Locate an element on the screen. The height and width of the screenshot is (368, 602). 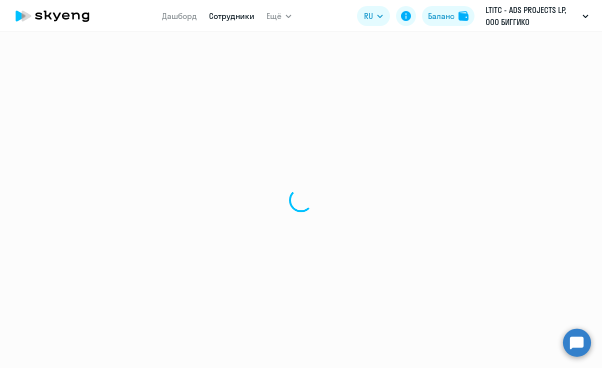
div: Баланс is located at coordinates (441, 16).